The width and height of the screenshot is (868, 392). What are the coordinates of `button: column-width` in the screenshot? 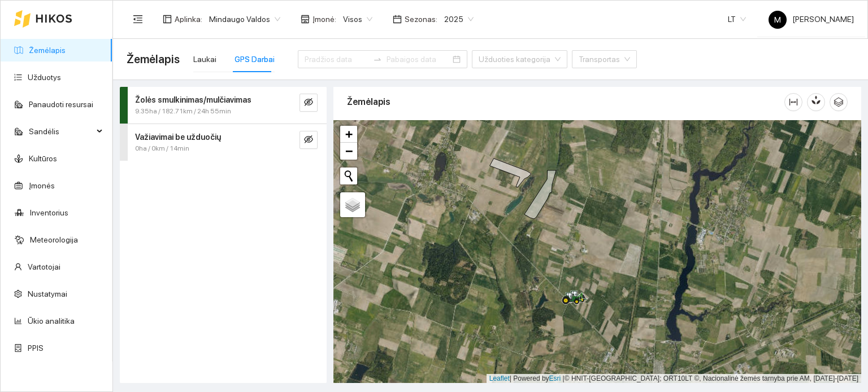 It's located at (794, 102).